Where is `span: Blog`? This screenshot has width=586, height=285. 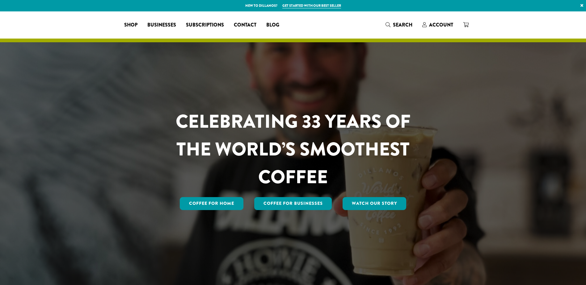
span: Blog is located at coordinates (273, 25).